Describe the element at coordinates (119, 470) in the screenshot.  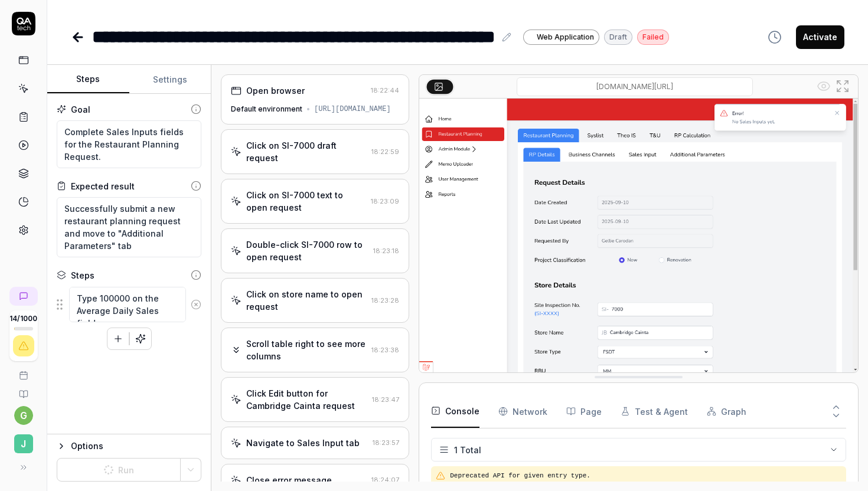
I see `button: Run` at that location.